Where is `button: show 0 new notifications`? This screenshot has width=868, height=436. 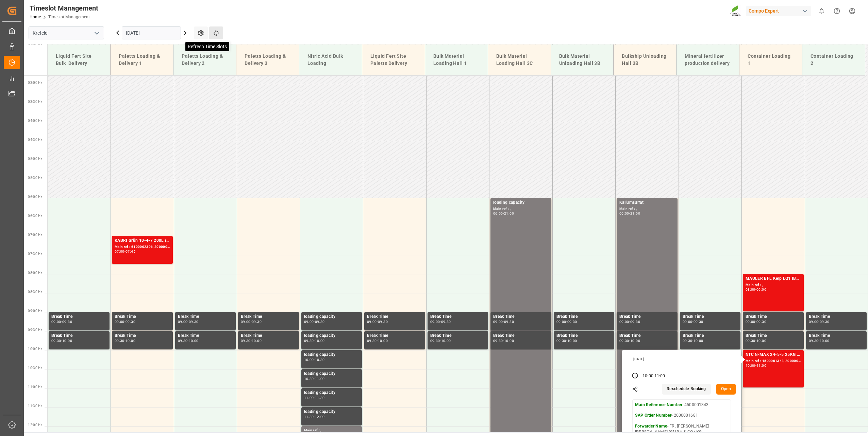 button: show 0 new notifications is located at coordinates (822, 11).